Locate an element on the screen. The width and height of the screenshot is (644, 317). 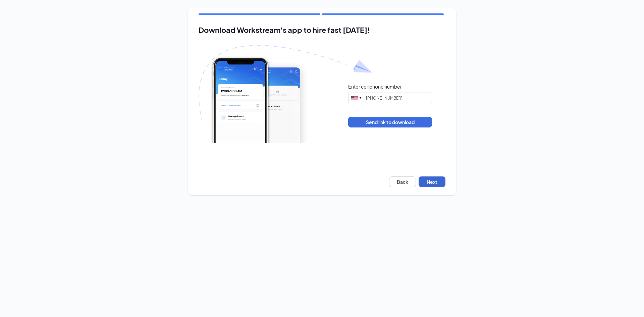
div: United States: +1 is located at coordinates (357, 98).